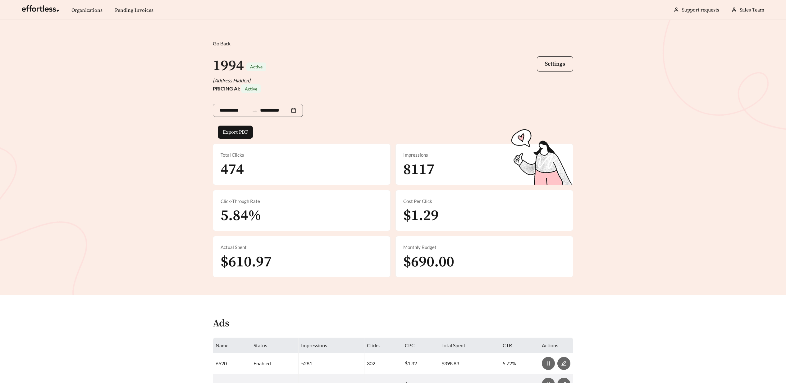 Image resolution: width=786 pixels, height=383 pixels. Describe the element at coordinates (331, 345) in the screenshot. I see `th: Impressions` at that location.